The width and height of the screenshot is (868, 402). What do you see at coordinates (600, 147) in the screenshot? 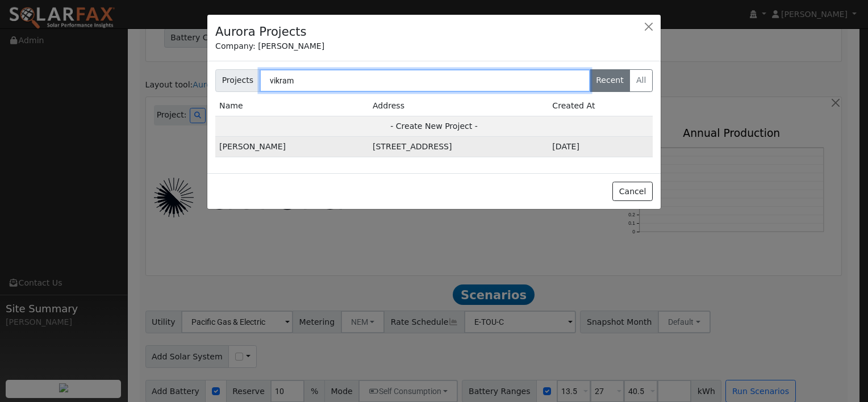
I see `td: 5d` at bounding box center [600, 147].